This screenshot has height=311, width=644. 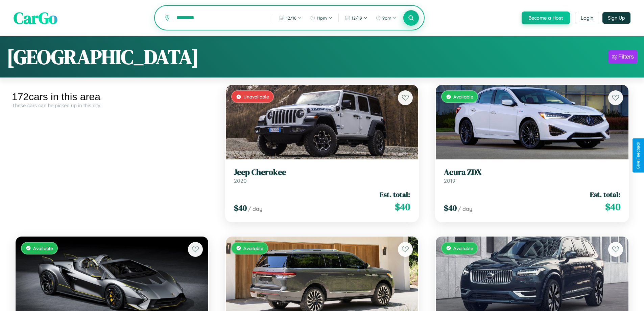 What do you see at coordinates (291, 18) in the screenshot?
I see `span: 12 / 18` at bounding box center [291, 18].